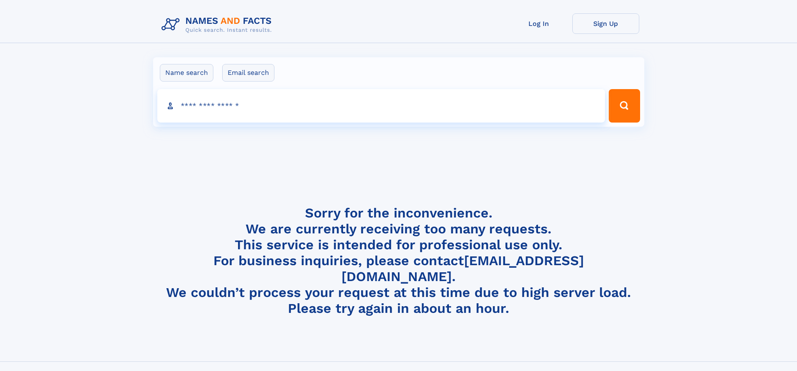  Describe the element at coordinates (381, 106) in the screenshot. I see `input: search input` at that location.